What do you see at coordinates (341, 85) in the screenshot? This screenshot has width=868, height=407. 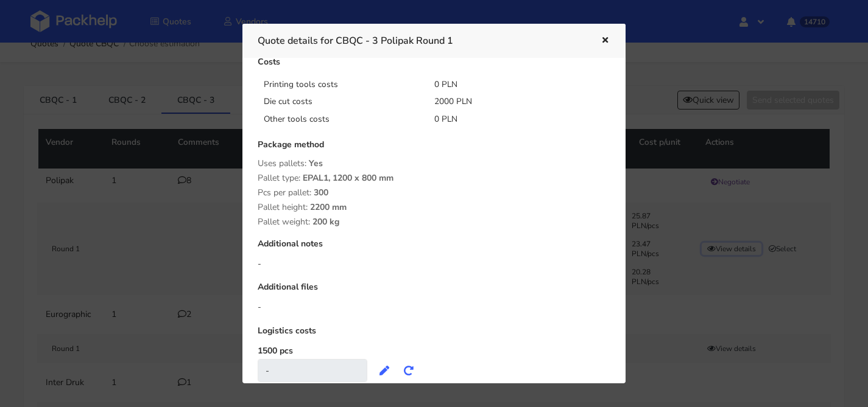 I see `div: Printing tools costs` at bounding box center [341, 85].